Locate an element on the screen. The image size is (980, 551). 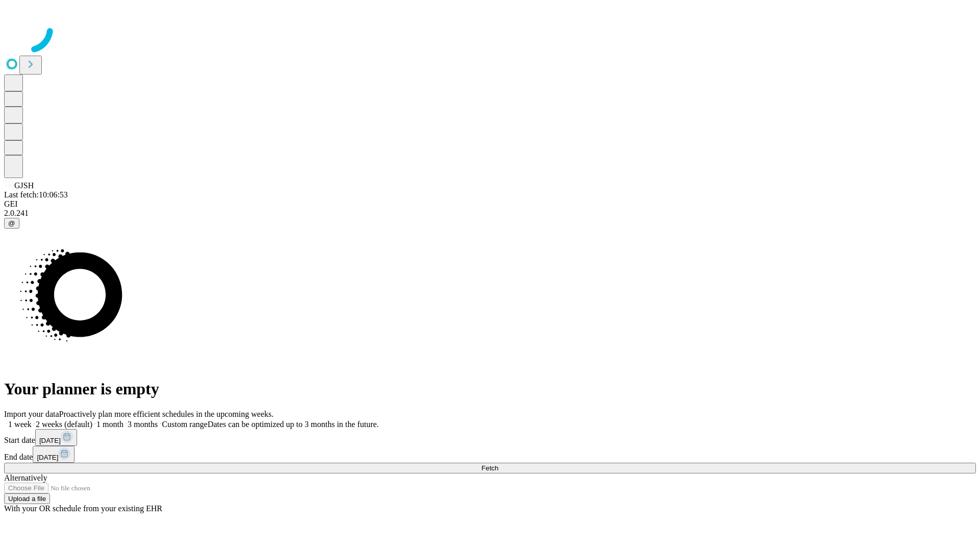
span: Import your data is located at coordinates (32, 413).